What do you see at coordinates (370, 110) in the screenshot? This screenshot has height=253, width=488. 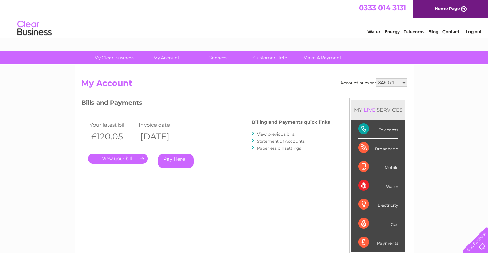 I see `div: LIVE` at bounding box center [370, 110].